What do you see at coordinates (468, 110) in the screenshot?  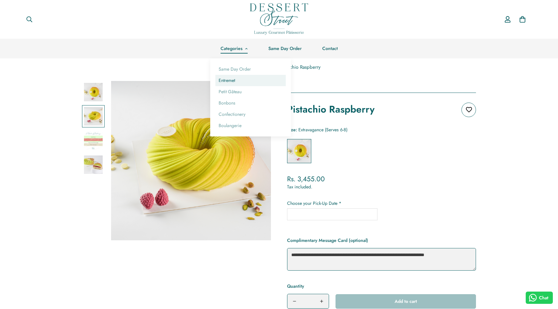 I see `button: Add to wishlist` at bounding box center [468, 110].